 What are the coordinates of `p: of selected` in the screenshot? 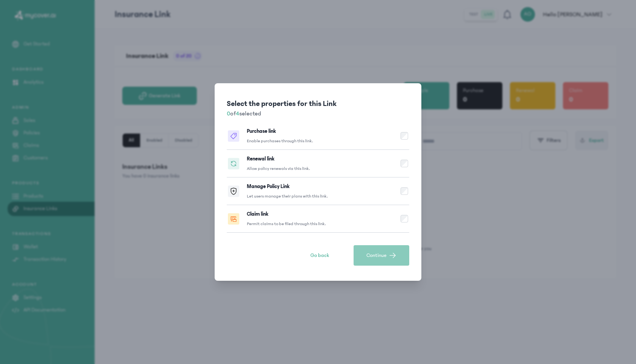 It's located at (318, 113).